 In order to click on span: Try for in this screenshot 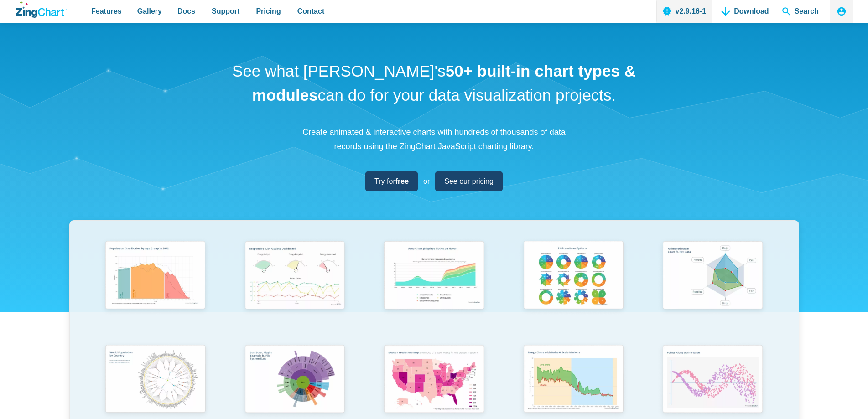, I will do `click(392, 181)`.